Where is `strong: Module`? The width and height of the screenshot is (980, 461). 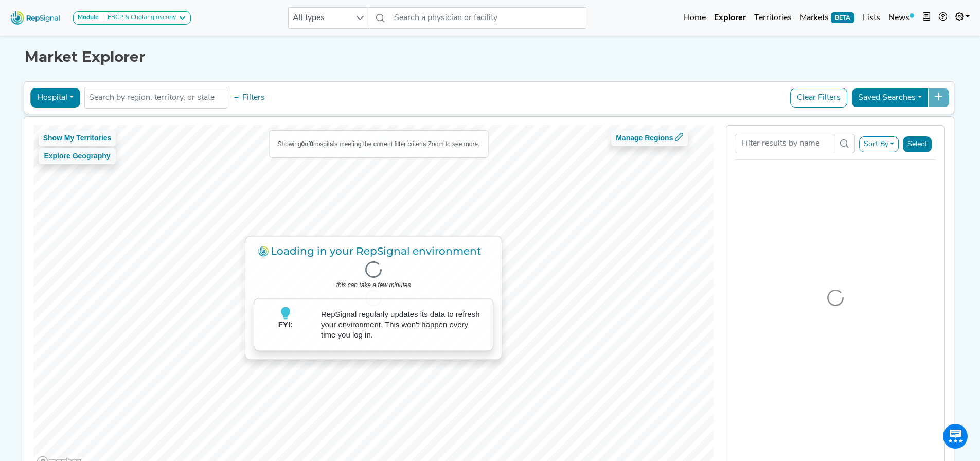 strong: Module is located at coordinates (88, 17).